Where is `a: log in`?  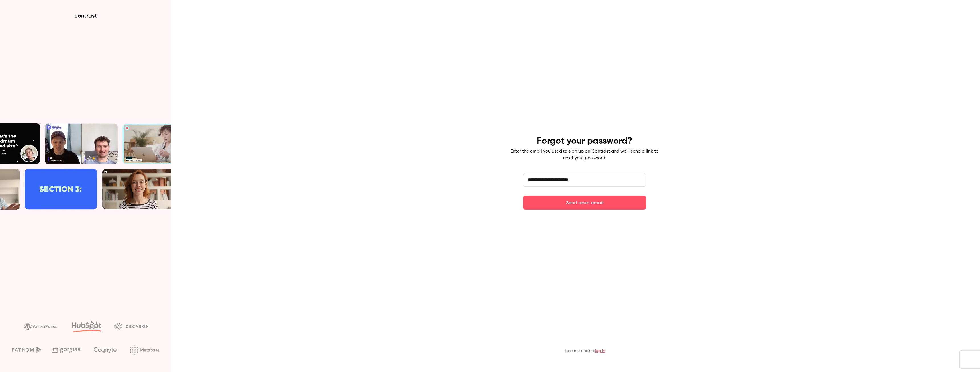
a: log in is located at coordinates (599, 350).